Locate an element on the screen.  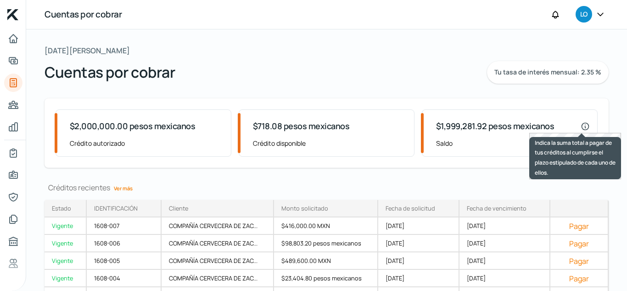
font: 1608-006 is located at coordinates (107, 243).